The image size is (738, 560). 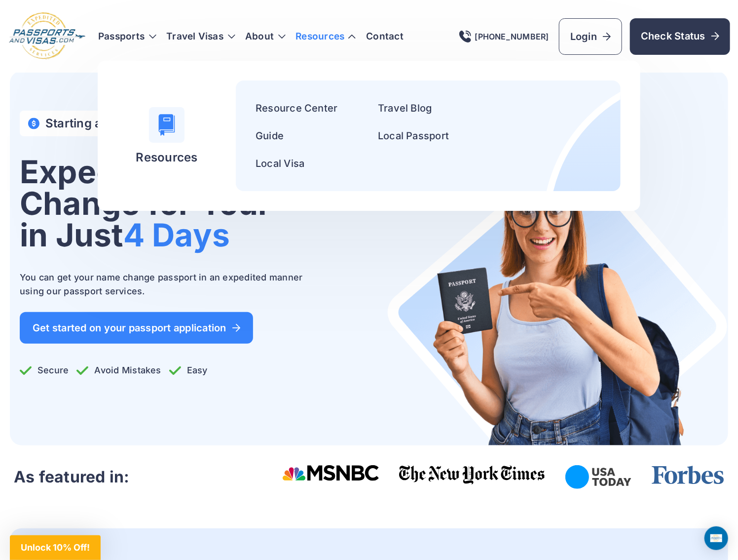 I want to click on a: Contact, so click(x=385, y=36).